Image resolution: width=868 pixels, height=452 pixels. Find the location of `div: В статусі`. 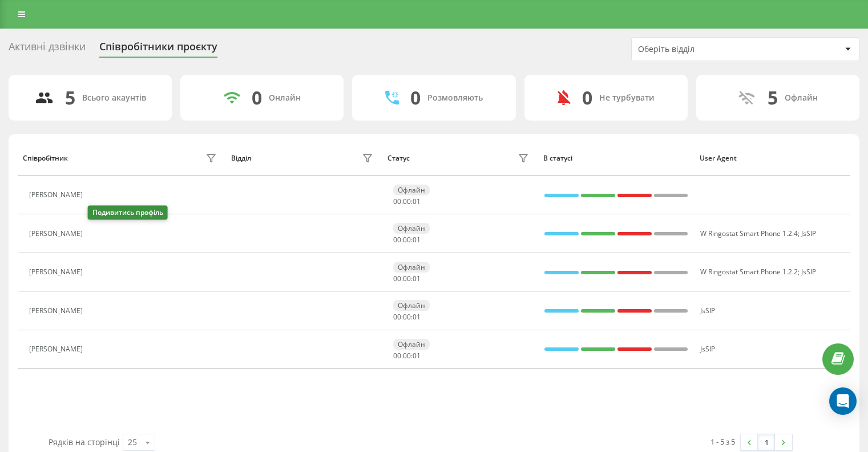

div: В статусі is located at coordinates (616, 158).